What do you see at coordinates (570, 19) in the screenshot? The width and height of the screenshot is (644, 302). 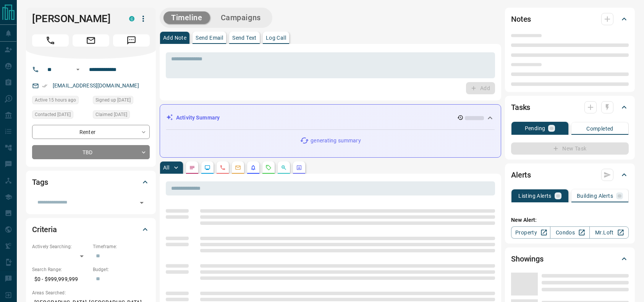 I see `div: Notes` at bounding box center [570, 19].